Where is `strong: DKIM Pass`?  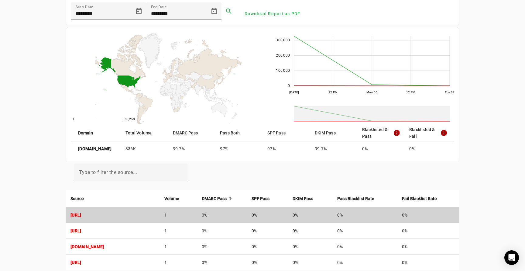
strong: DKIM Pass is located at coordinates (303, 199).